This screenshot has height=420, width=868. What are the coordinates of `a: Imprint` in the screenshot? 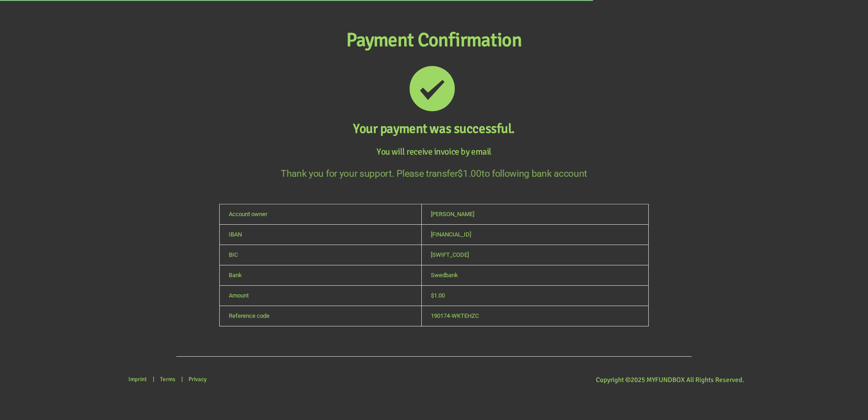 It's located at (137, 379).